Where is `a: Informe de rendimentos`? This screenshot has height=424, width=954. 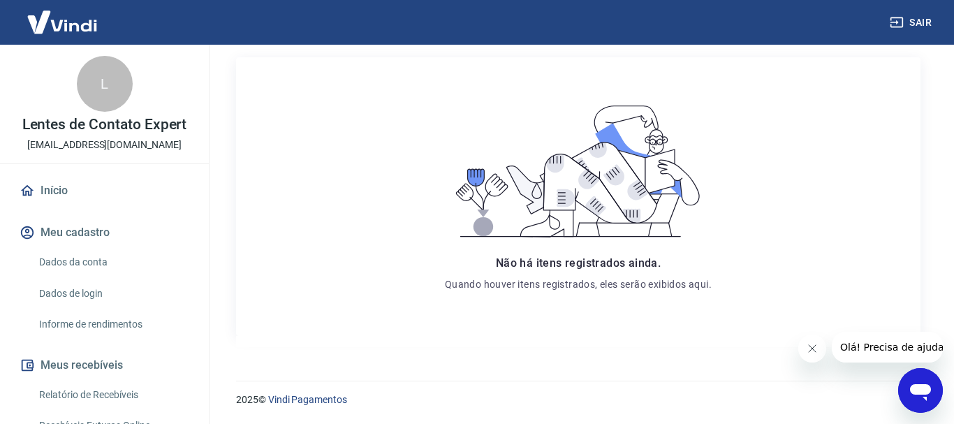 a: Informe de rendimentos is located at coordinates (112, 324).